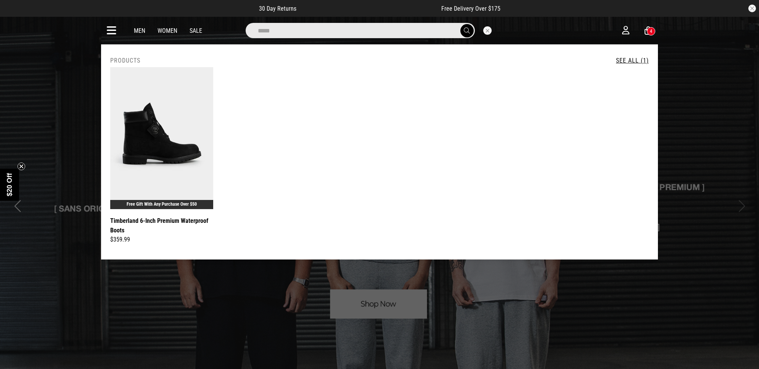 This screenshot has height=369, width=759. Describe the element at coordinates (648, 31) in the screenshot. I see `a: 4` at that location.